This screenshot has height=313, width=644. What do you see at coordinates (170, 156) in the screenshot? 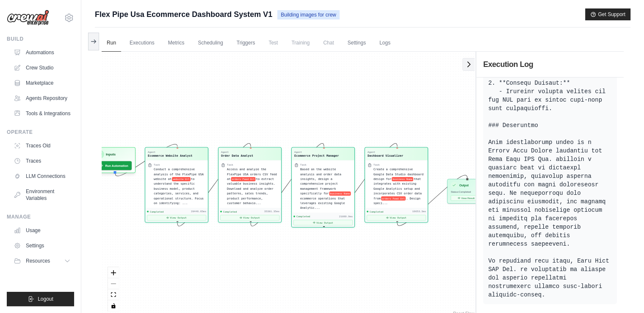
I see `div: Ecommerce Website Analyst` at bounding box center [170, 156].